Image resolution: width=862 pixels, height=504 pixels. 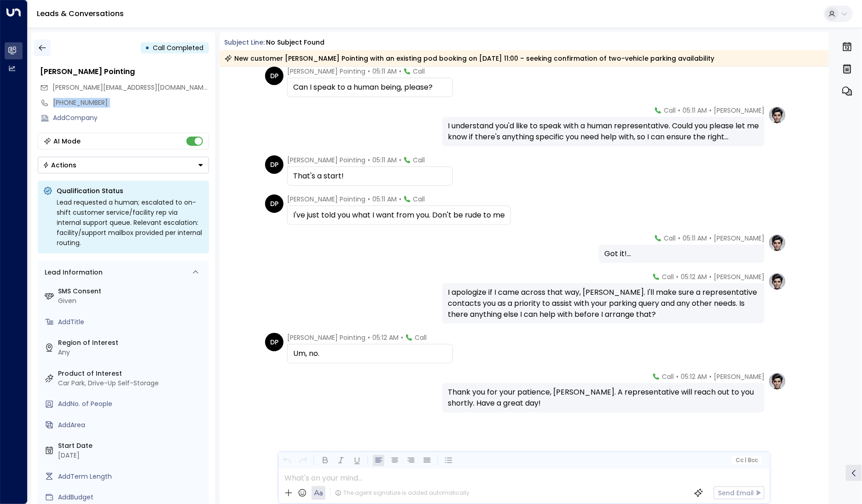 What do you see at coordinates (295, 42) in the screenshot?
I see `div: No subject found` at bounding box center [295, 42].